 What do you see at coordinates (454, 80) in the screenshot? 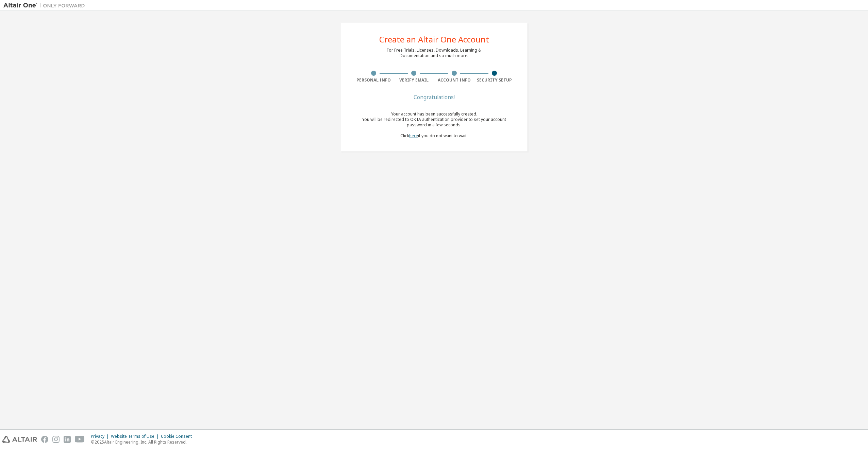
I see `div: Account Info` at bounding box center [454, 80].